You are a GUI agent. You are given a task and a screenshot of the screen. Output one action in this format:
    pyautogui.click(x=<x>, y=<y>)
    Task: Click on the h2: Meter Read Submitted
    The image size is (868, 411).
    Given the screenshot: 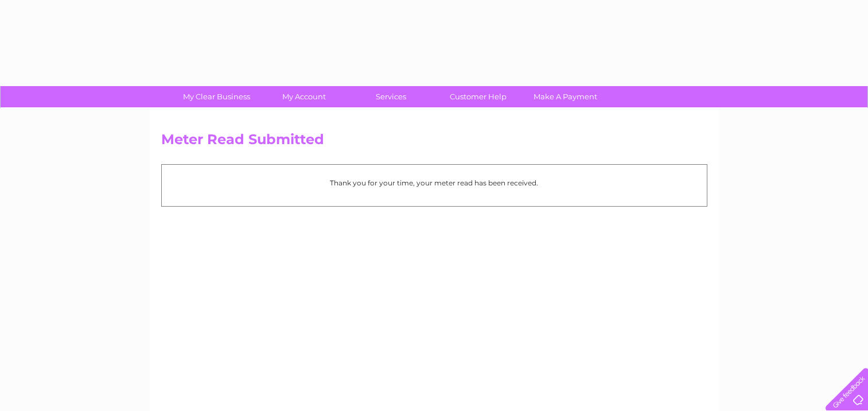 What is the action you would take?
    pyautogui.click(x=434, y=142)
    